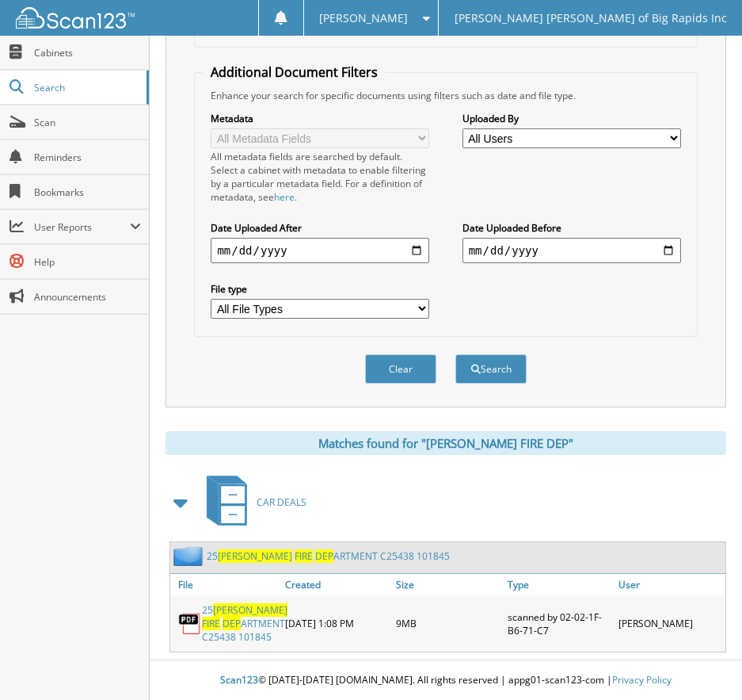 This screenshot has width=742, height=700. What do you see at coordinates (239, 679) in the screenshot?
I see `span: Scan123` at bounding box center [239, 679].